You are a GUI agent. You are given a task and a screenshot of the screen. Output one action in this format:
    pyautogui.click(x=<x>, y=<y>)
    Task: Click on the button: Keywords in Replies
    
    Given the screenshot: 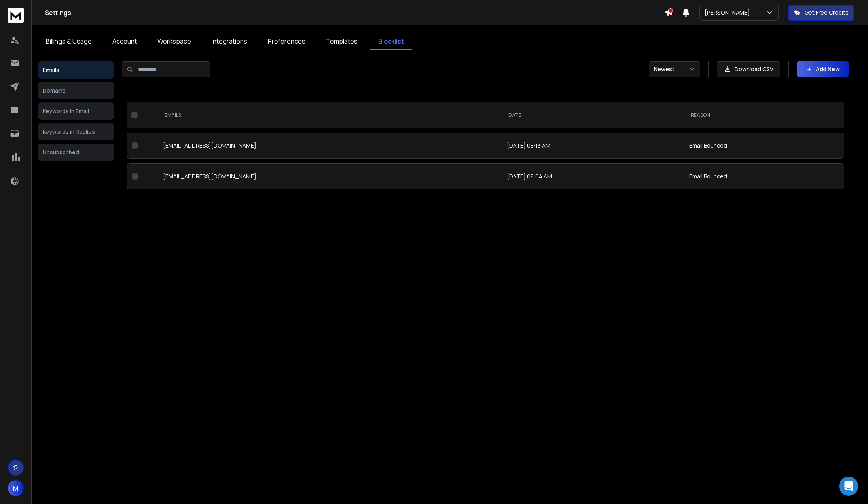 What is the action you would take?
    pyautogui.click(x=76, y=132)
    